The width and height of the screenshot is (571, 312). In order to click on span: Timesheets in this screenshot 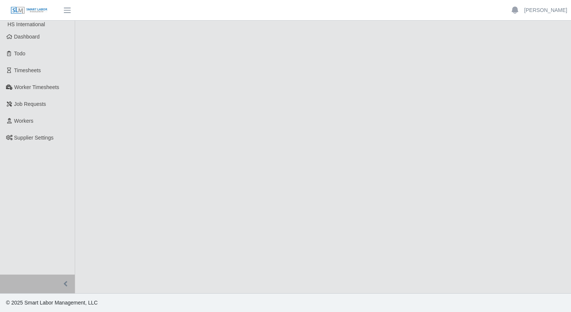, I will do `click(28, 70)`.